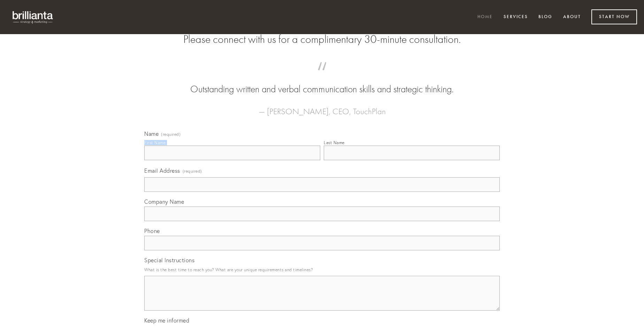 This screenshot has width=644, height=327. What do you see at coordinates (164, 202) in the screenshot?
I see `span: Company Name` at bounding box center [164, 202].